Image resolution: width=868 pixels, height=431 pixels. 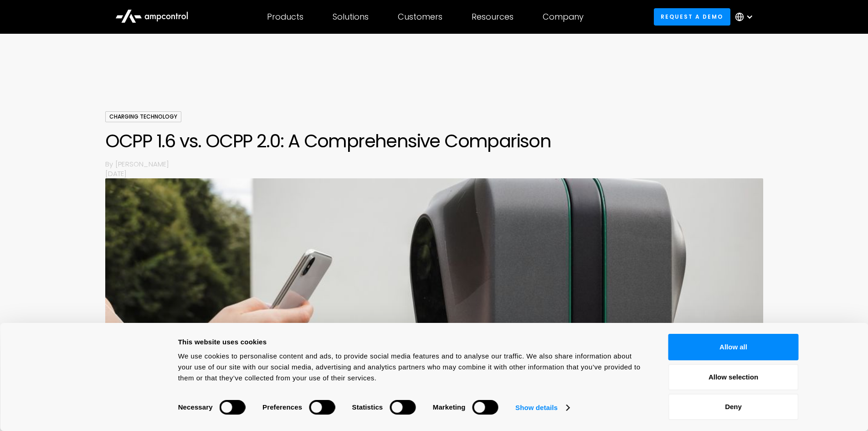 What do you see at coordinates (178, 396) in the screenshot?
I see `legend: Consent Selection` at bounding box center [178, 396].